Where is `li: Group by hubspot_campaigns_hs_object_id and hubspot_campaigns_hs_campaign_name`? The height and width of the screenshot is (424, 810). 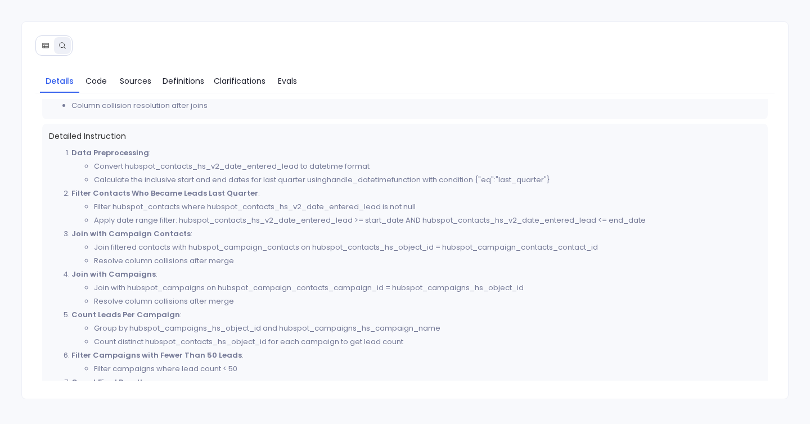
li: Group by hubspot_campaigns_hs_object_id and hubspot_campaigns_hs_campaign_name is located at coordinates (427, 328).